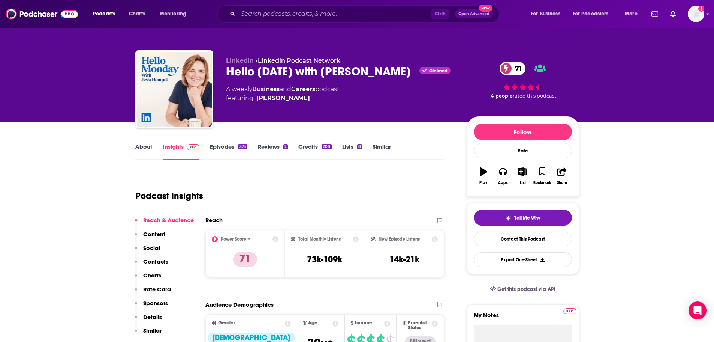  I want to click on a: LinkedIn Podcast Network, so click(299, 60).